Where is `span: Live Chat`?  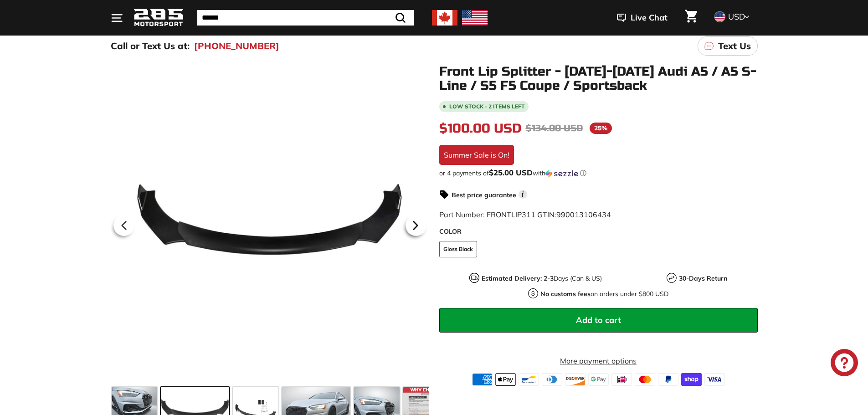 span: Live Chat is located at coordinates (649, 18).